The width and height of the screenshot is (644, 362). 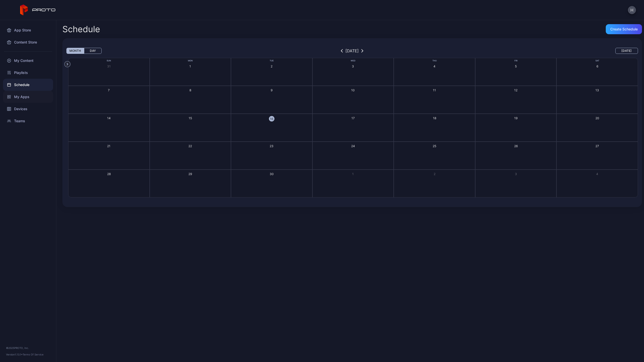 I want to click on div: 6, so click(x=597, y=66).